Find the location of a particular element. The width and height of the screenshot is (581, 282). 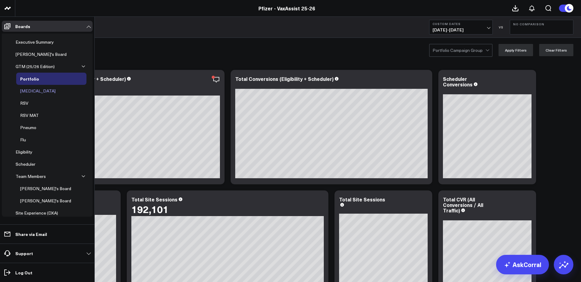

div: Site Experience (DXA) is located at coordinates (37, 213).